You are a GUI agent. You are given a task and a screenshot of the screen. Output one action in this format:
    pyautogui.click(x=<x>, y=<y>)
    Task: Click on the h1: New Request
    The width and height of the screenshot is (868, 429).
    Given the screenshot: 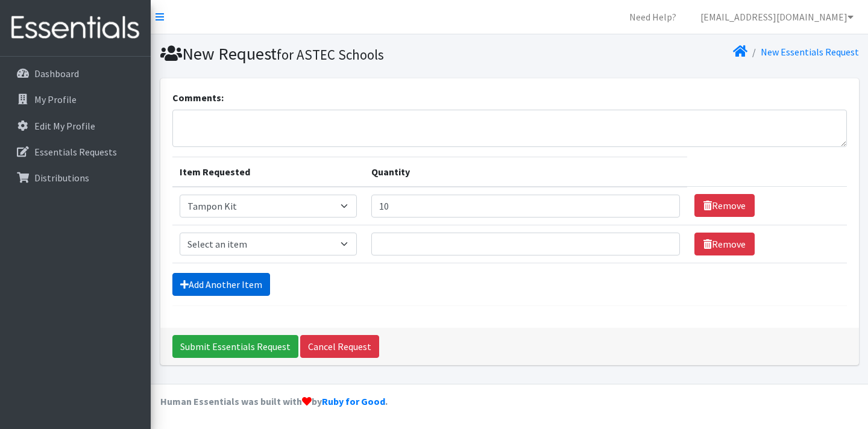 What is the action you would take?
    pyautogui.click(x=333, y=54)
    